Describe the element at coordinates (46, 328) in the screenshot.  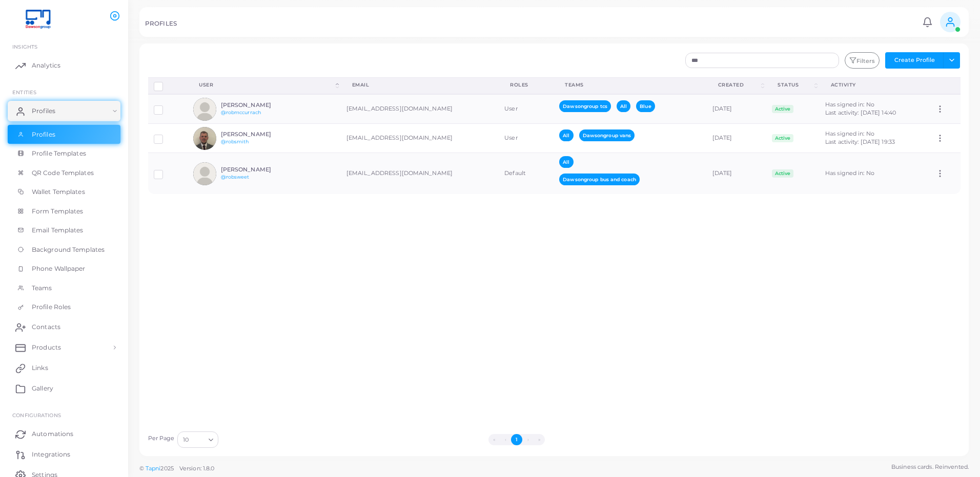
I see `span: Contacts` at that location.